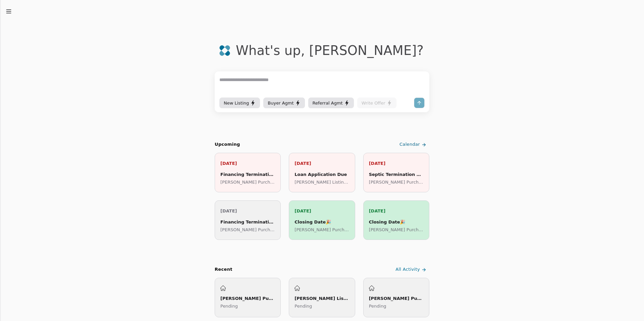 This screenshot has height=321, width=644. I want to click on div: Septic Termination Deadline, so click(396, 174).